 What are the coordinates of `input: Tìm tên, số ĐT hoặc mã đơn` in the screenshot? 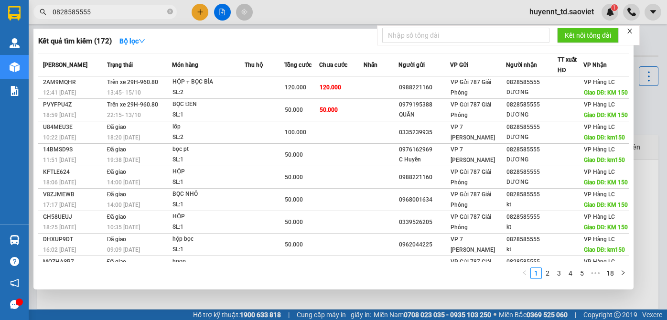 It's located at (109, 12).